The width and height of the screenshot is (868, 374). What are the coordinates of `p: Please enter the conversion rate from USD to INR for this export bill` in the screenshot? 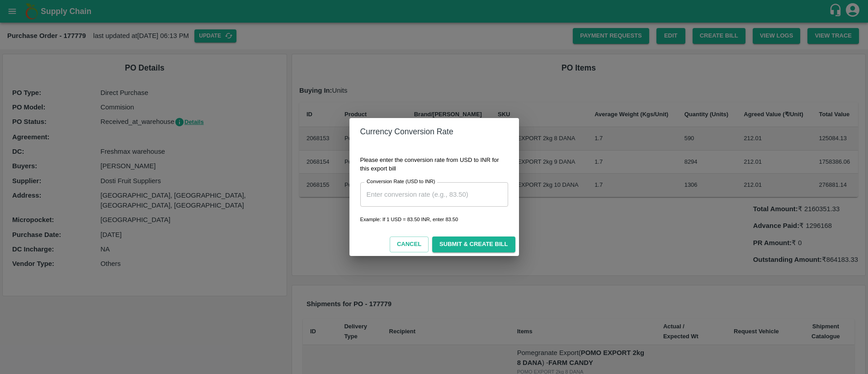 It's located at (434, 164).